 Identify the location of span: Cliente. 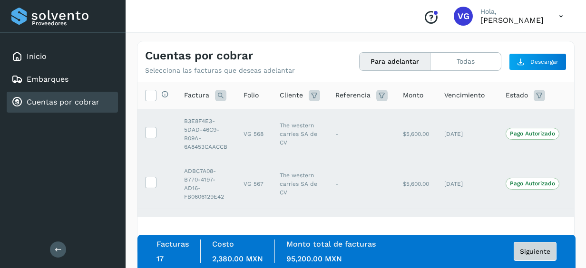
(291, 95).